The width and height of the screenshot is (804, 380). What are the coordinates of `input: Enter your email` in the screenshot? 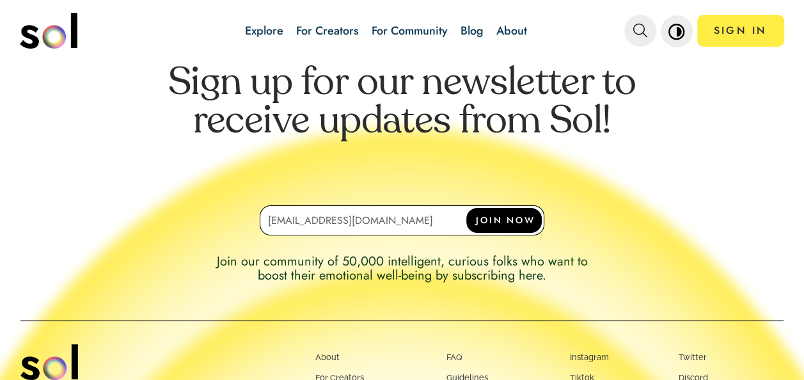 It's located at (402, 220).